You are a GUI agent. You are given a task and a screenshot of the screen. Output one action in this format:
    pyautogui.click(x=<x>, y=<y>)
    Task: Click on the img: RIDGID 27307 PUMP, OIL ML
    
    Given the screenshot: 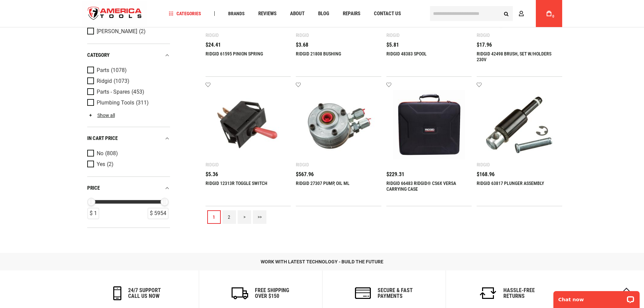 What is the action you would take?
    pyautogui.click(x=338, y=124)
    